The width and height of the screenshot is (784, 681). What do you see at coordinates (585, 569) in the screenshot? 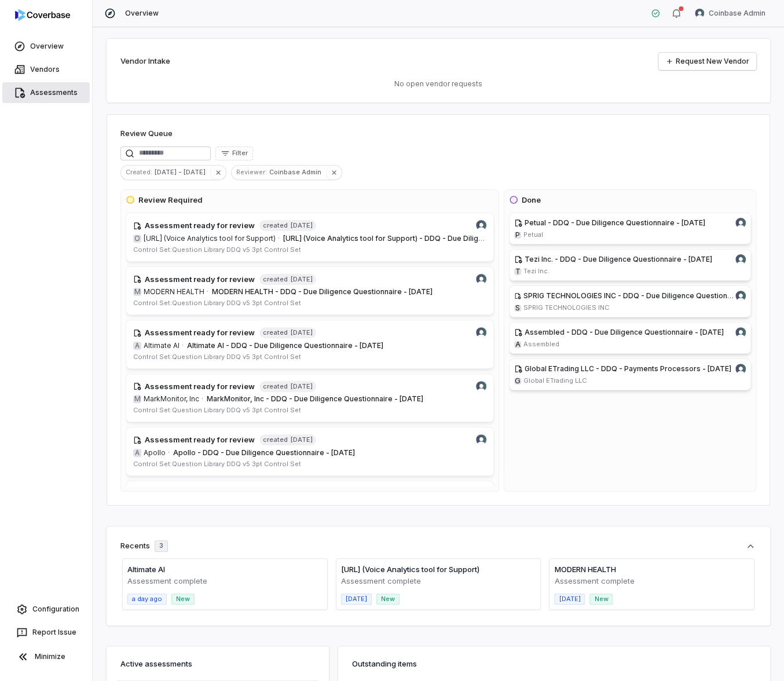
I see `a: MODERN HEALTH` at bounding box center [585, 569].